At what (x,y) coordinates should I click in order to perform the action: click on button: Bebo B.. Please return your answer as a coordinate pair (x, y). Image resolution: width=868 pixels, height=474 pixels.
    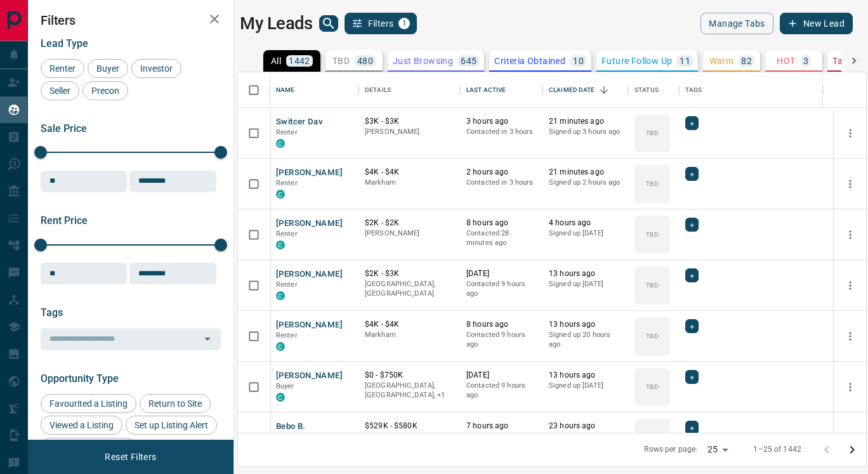
    Looking at the image, I should click on (290, 427).